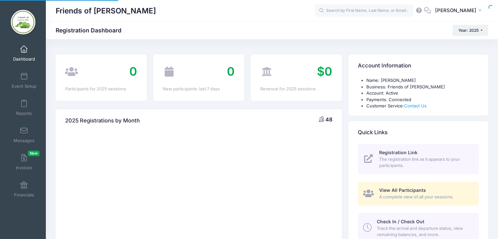  Describe the element at coordinates (425, 163) in the screenshot. I see `span: The registration link as it appears to your participants.` at that location.